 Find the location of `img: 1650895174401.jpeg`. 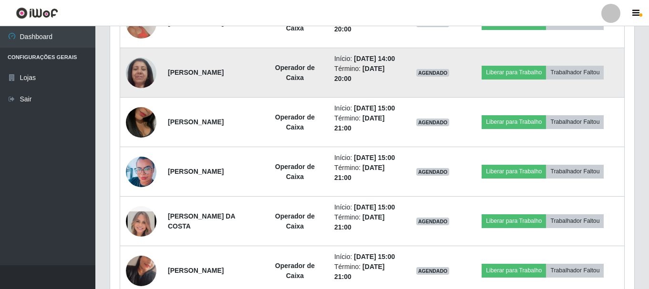

img: 1650895174401.jpeg is located at coordinates (141, 172).